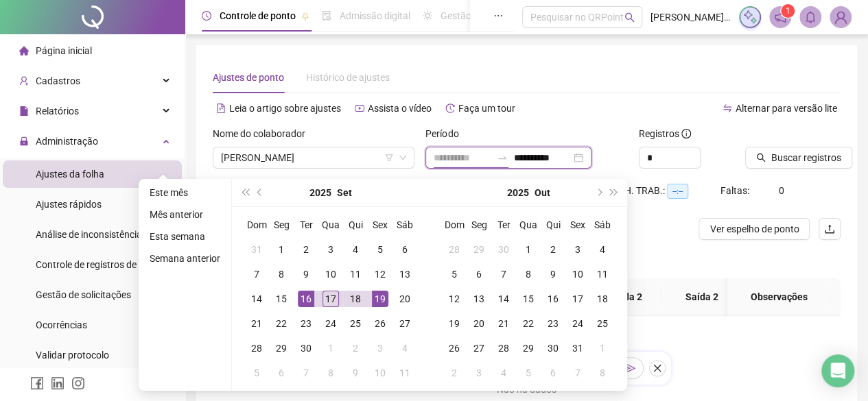 This screenshot has height=401, width=868. What do you see at coordinates (388, 157) in the screenshot?
I see `span: filter` at bounding box center [388, 157].